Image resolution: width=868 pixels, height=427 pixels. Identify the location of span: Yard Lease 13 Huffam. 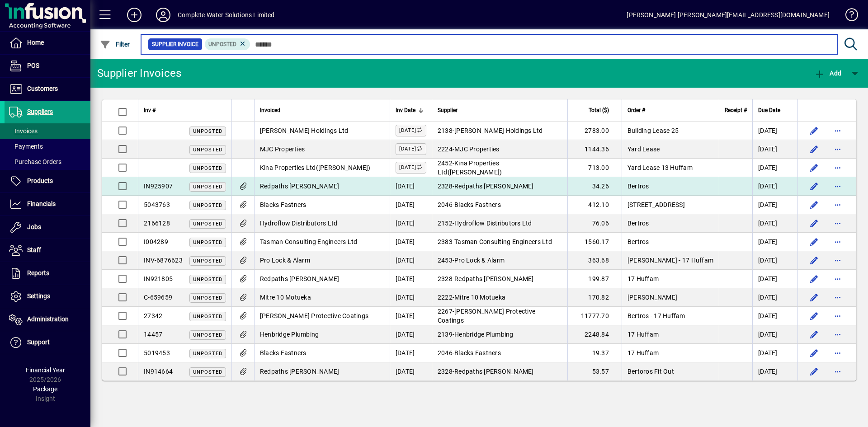
(660, 168).